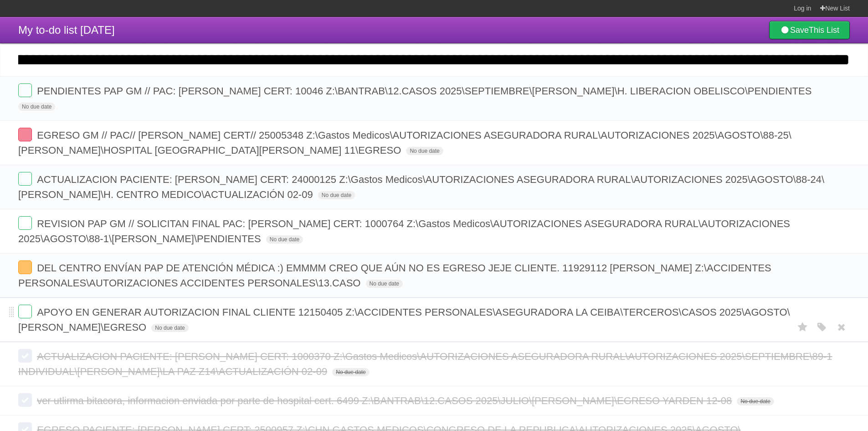 The height and width of the screenshot is (431, 868). Describe the element at coordinates (404, 320) in the screenshot. I see `span: APOYO EN GENERAR AUTORIZACION FINAL CLIENTE 12150405 Z:\ACCIDENTES PERSONALES\ASEGURADORA LA CEIB...` at that location.